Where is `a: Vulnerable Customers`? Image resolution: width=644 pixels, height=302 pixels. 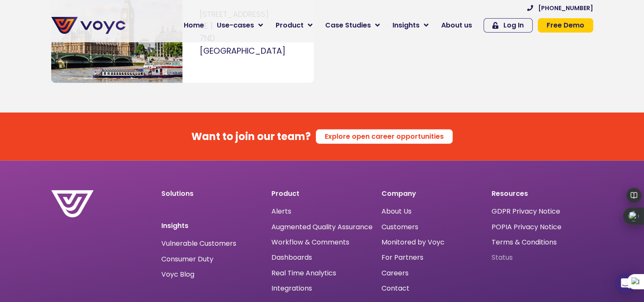
a: Vulnerable Customers is located at coordinates (198, 243).